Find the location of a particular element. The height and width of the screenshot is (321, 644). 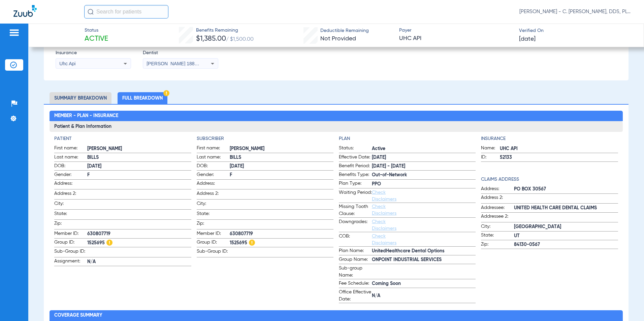

app-breakdown-title: Insurance is located at coordinates (549, 138).